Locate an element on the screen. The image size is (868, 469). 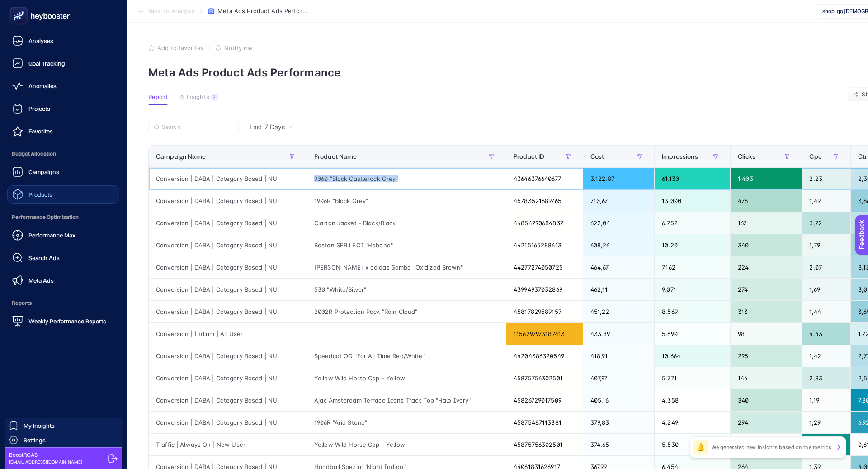
span: Notify me is located at coordinates (238, 48).